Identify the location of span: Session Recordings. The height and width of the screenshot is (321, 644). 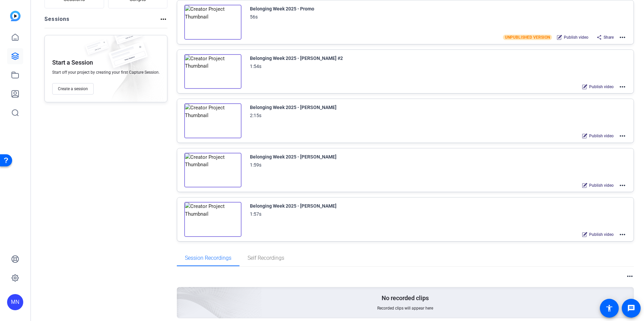
(208, 258).